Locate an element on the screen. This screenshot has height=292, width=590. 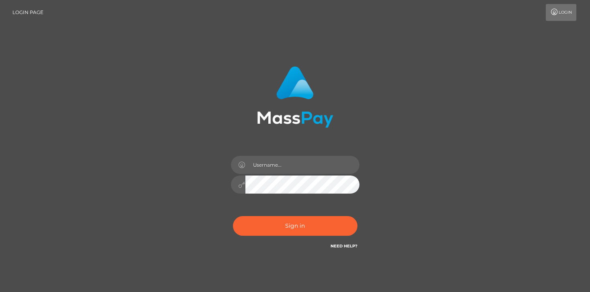
img: MassPay Login is located at coordinates (295, 97).